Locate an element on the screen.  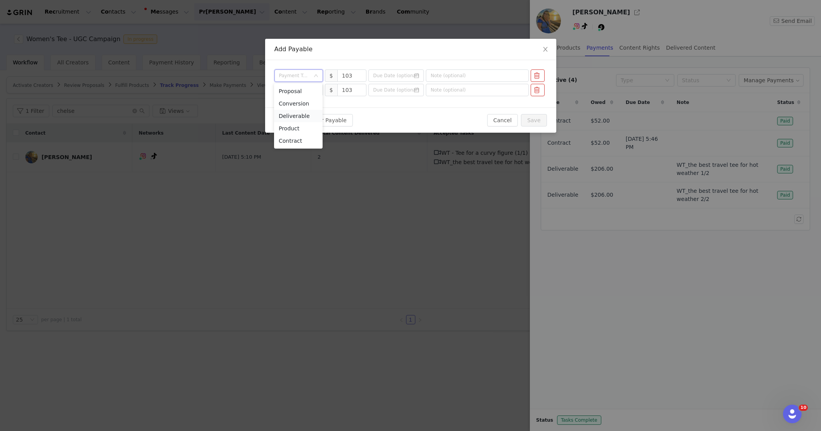
li: Product is located at coordinates (298, 128).